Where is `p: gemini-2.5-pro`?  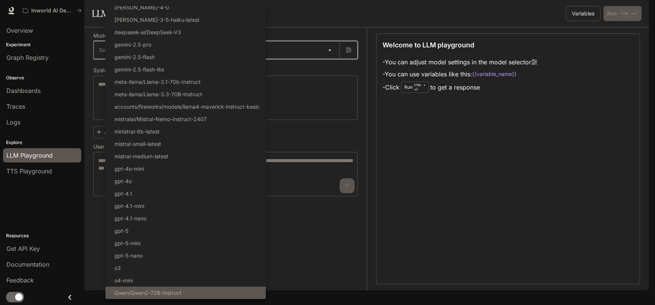
p: gemini-2.5-pro is located at coordinates (133, 44).